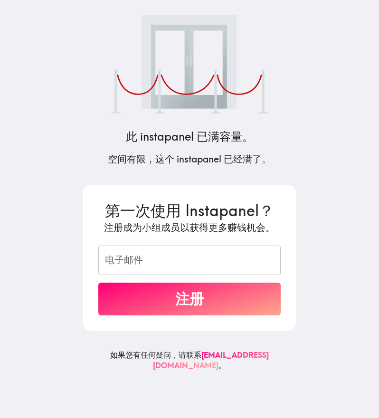  I want to click on h4: 此 instapanel 已满容量。, so click(189, 137).